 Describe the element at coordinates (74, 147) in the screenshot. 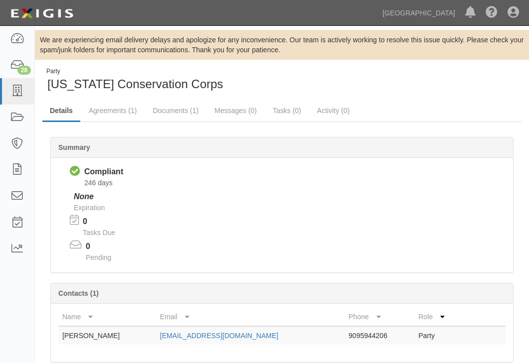

I see `b: Summary` at that location.